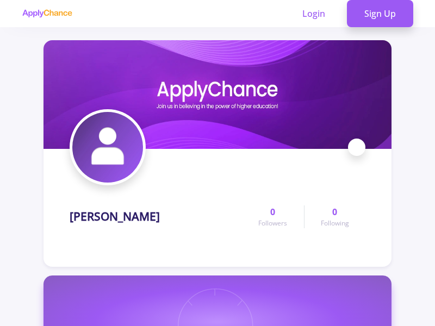  I want to click on a: 0Followers, so click(272, 217).